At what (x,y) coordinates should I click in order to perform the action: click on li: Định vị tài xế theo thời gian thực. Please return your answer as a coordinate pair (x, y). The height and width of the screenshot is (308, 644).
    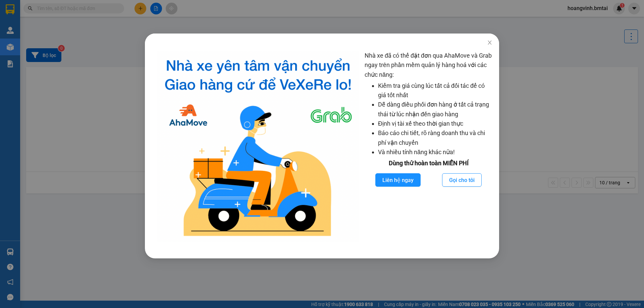
    Looking at the image, I should click on (435, 124).